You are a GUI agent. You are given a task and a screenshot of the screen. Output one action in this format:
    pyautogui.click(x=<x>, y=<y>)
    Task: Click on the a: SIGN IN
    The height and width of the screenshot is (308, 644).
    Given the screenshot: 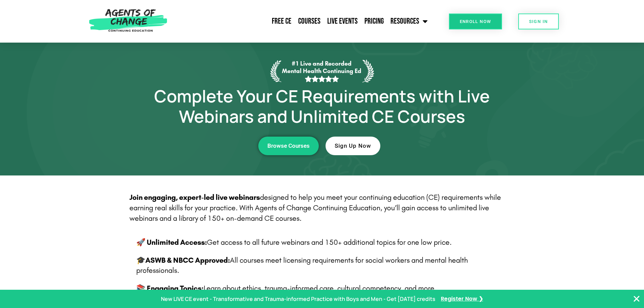 What is the action you would take?
    pyautogui.click(x=538, y=21)
    